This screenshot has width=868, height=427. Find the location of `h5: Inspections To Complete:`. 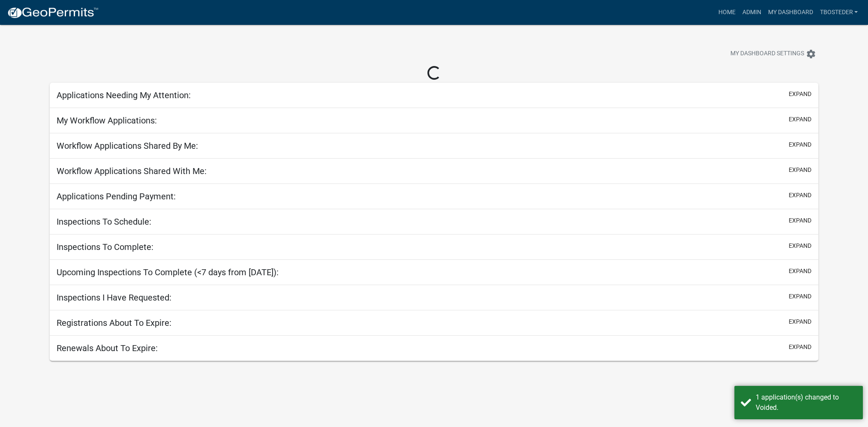

h5: Inspections To Complete: is located at coordinates (105, 247).